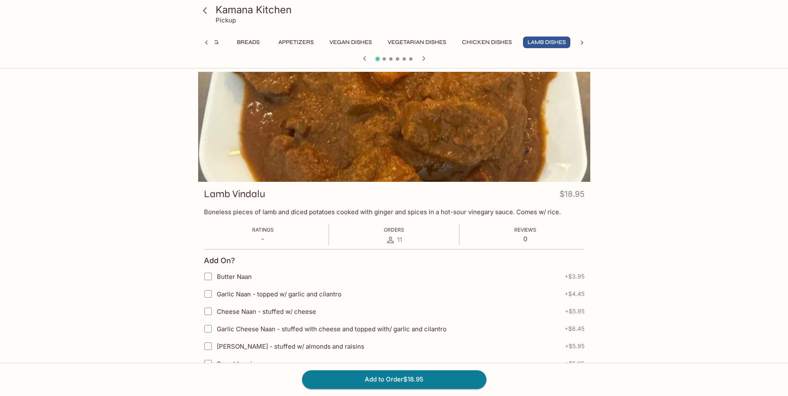  Describe the element at coordinates (279, 294) in the screenshot. I see `span: Garlic Naan - topped w/ garlic and cilantro` at that location.